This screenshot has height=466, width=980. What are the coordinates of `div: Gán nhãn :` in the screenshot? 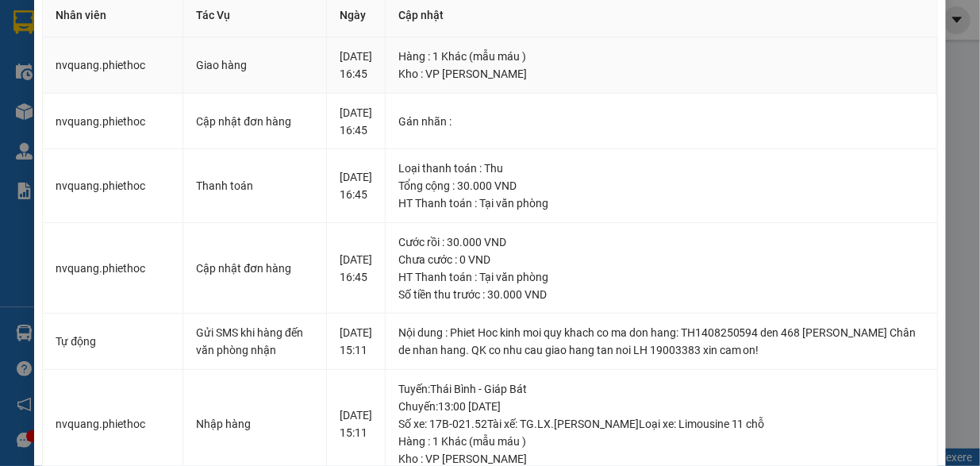 It's located at (661, 122).